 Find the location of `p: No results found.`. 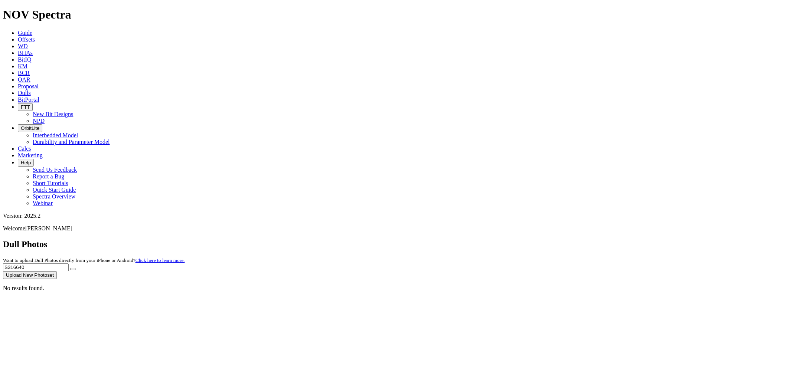

p: No results found. is located at coordinates (396, 288).